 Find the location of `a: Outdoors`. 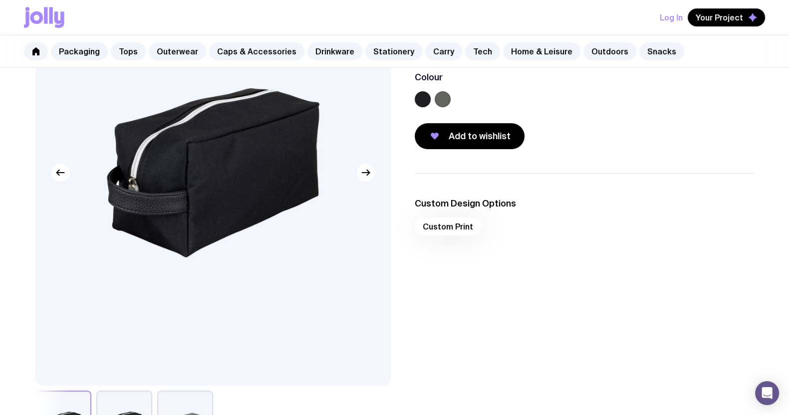

a: Outdoors is located at coordinates (610, 51).